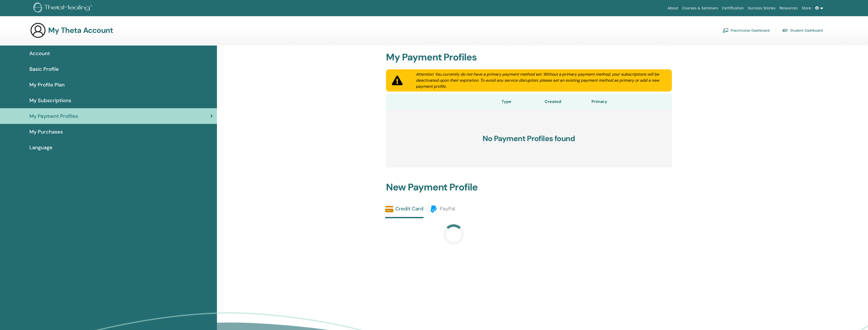  Describe the element at coordinates (434, 209) in the screenshot. I see `img: paypal.svg` at that location.